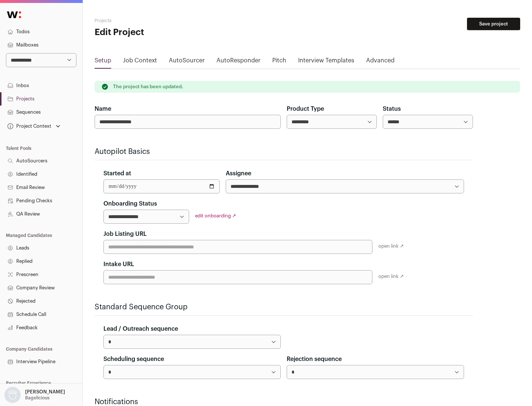 The image size is (532, 406). I want to click on label: Scheduling sequence, so click(134, 360).